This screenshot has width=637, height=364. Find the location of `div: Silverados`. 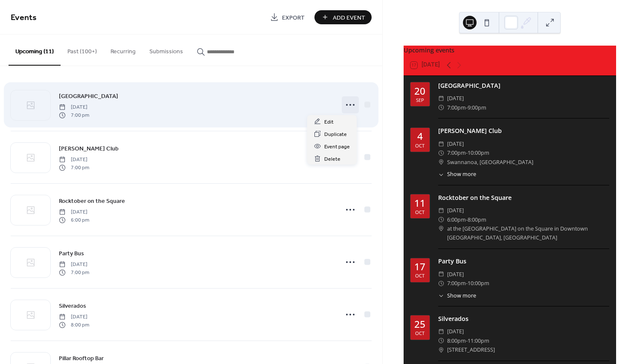

div: Silverados is located at coordinates (524, 319).